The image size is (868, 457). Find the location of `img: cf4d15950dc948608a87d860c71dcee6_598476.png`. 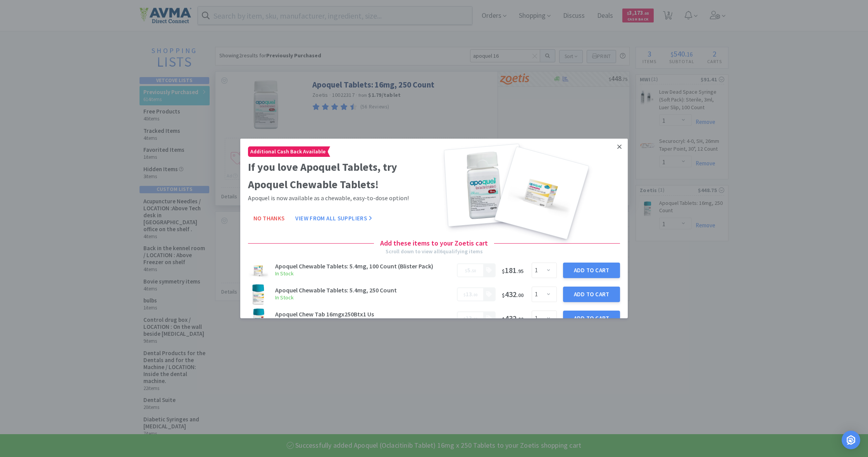

img: cf4d15950dc948608a87d860c71dcee6_598476.png is located at coordinates (259, 294).